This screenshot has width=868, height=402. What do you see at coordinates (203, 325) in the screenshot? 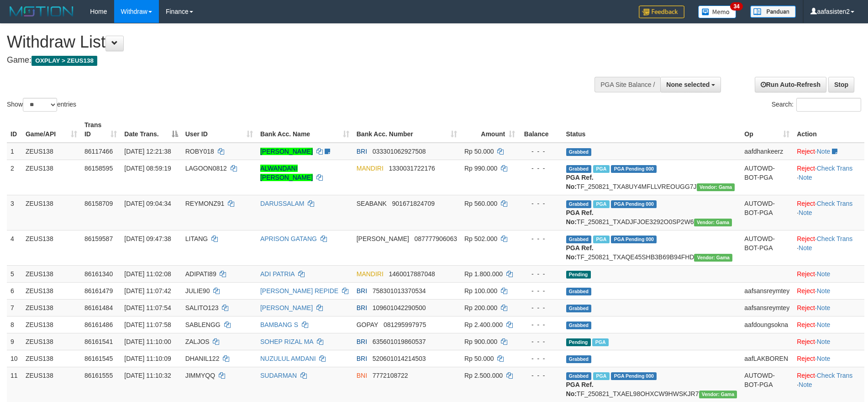
I see `span: SABLENGG` at bounding box center [203, 325].